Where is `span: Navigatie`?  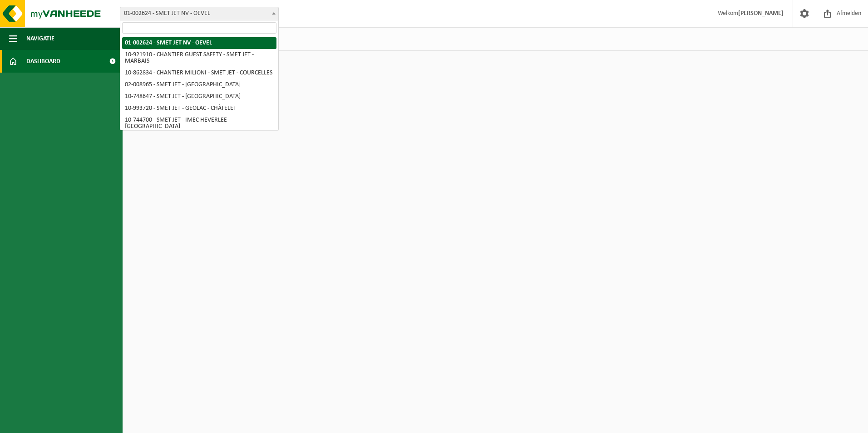 span: Navigatie is located at coordinates (40, 39).